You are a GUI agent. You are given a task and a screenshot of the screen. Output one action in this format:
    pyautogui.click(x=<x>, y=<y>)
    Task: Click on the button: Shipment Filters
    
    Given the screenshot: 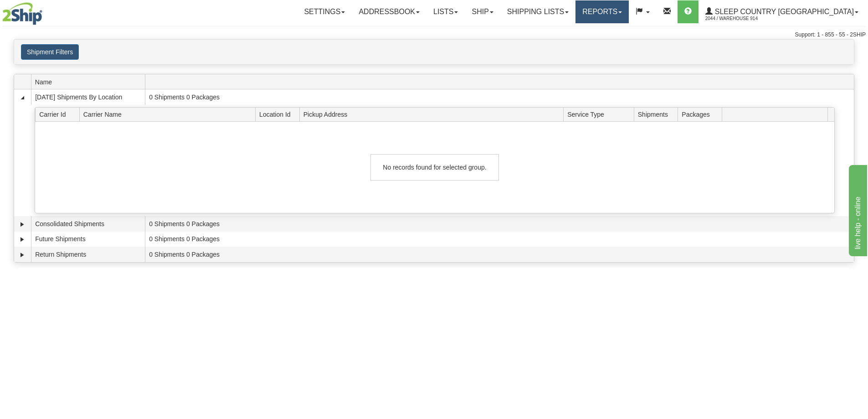 What is the action you would take?
    pyautogui.click(x=50, y=52)
    